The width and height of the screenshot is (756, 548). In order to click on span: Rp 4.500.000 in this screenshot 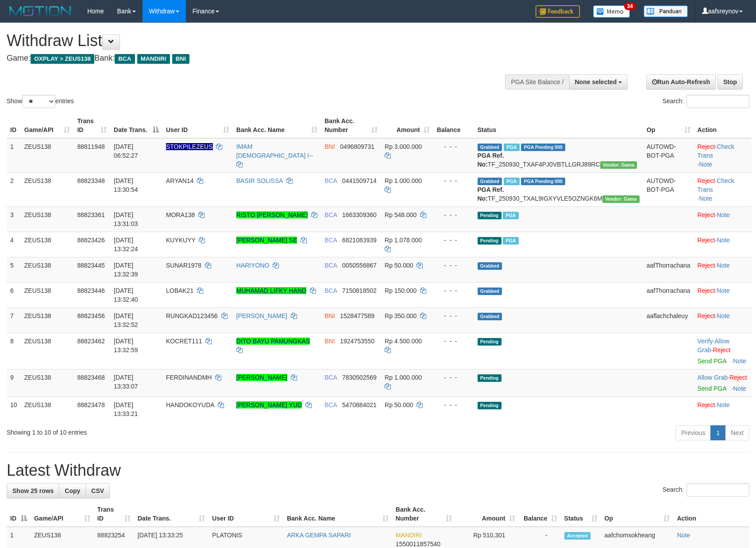, I will do `click(403, 341)`.